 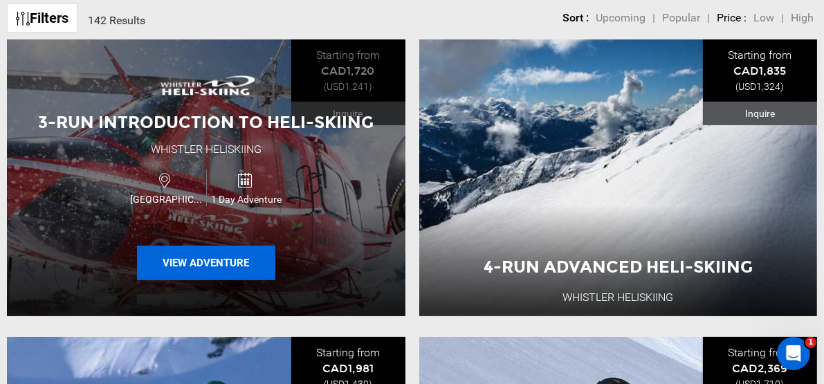 I want to click on span: Upcoming, so click(x=621, y=17).